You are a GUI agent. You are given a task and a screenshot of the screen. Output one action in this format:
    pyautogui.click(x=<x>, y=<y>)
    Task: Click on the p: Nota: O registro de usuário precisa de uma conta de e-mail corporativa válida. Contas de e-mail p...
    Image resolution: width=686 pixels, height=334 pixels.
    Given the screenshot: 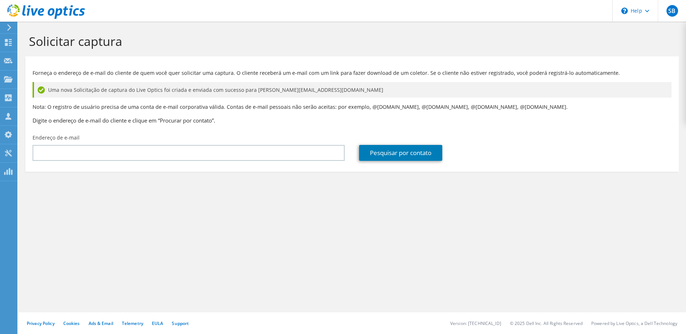 What is the action you would take?
    pyautogui.click(x=352, y=107)
    